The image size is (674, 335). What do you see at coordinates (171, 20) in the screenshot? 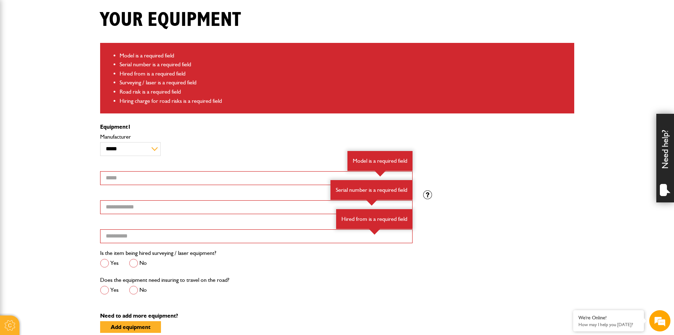
I see `h1: Your equipment` at bounding box center [171, 20].